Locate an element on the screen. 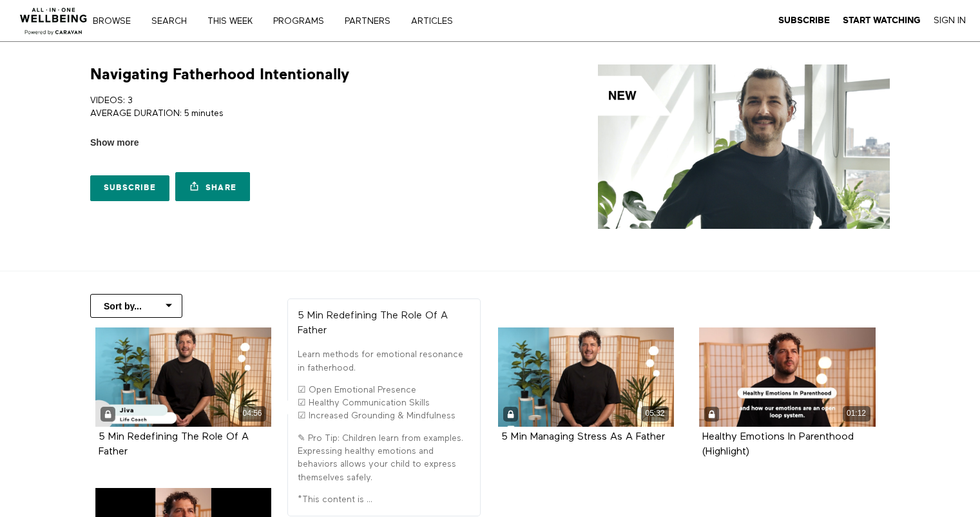 The height and width of the screenshot is (517, 980). a: 5 Min Redefining The Role Of A Father 04:56 is located at coordinates (183, 377).